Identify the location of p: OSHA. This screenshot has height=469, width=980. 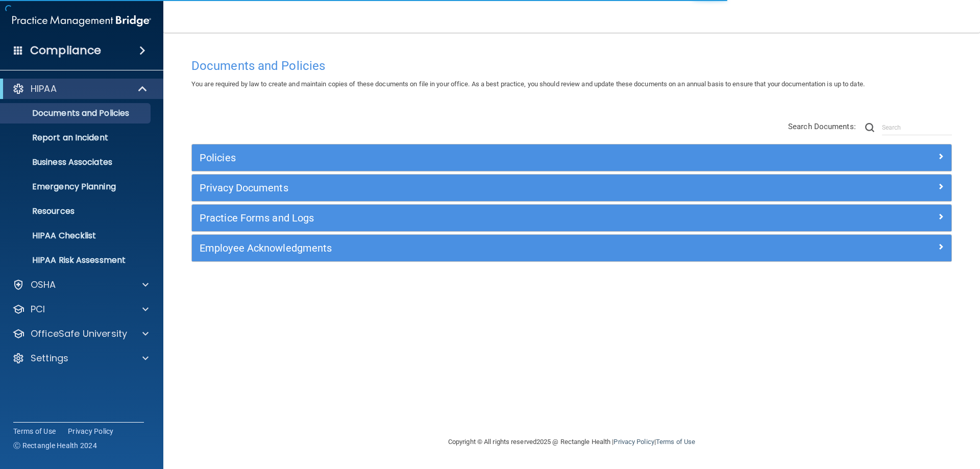
(43, 285).